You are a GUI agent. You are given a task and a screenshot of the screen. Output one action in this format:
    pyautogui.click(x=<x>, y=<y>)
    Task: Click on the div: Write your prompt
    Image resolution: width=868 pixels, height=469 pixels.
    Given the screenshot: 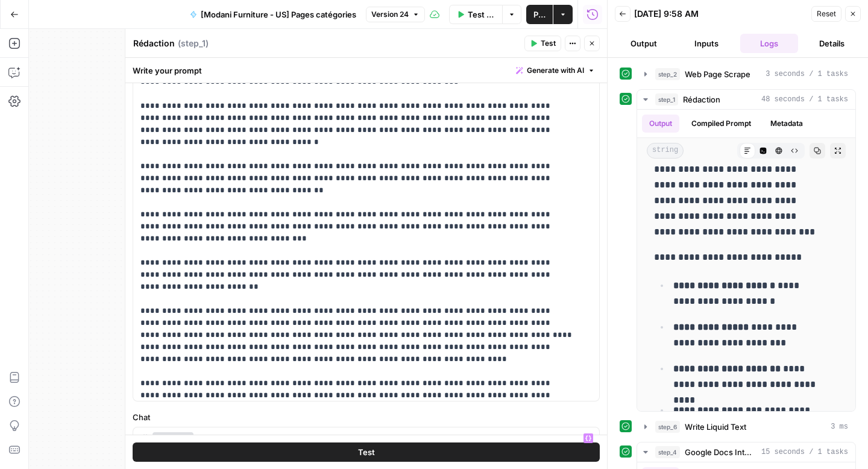 What is the action you would take?
    pyautogui.click(x=366, y=70)
    